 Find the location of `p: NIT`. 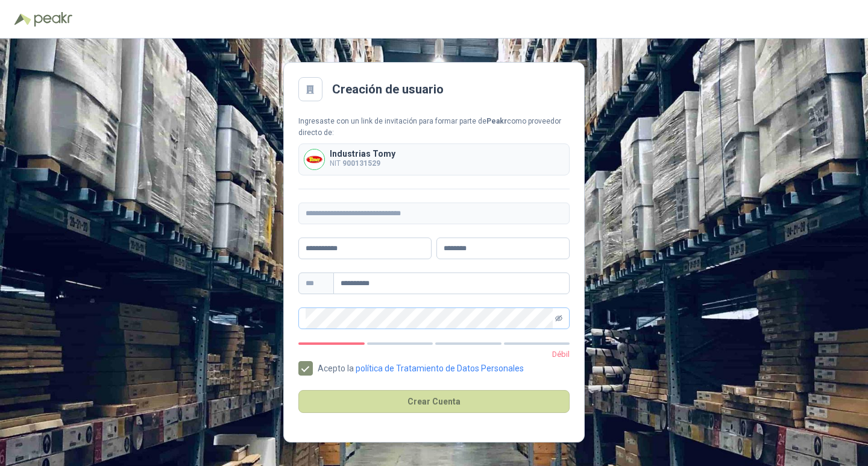

p: NIT is located at coordinates (363, 164).